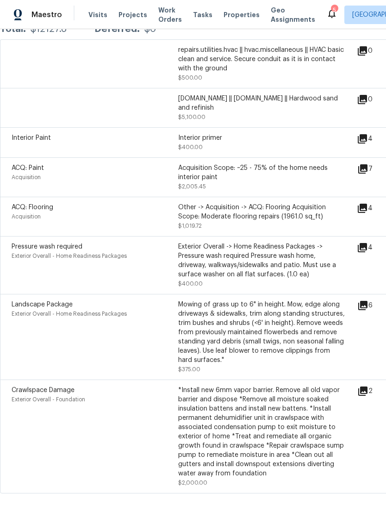 The height and width of the screenshot is (530, 386). I want to click on span: Work Orders, so click(170, 15).